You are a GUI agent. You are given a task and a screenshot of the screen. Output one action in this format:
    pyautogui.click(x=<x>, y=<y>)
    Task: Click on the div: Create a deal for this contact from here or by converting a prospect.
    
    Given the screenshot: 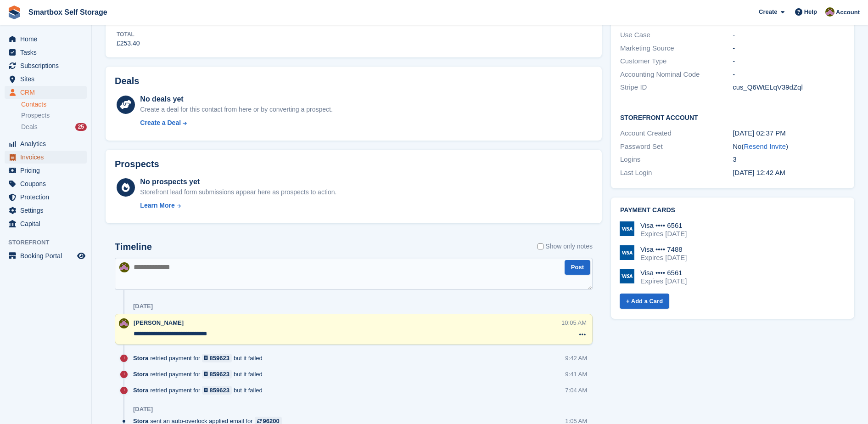 What is the action you would take?
    pyautogui.click(x=236, y=109)
    